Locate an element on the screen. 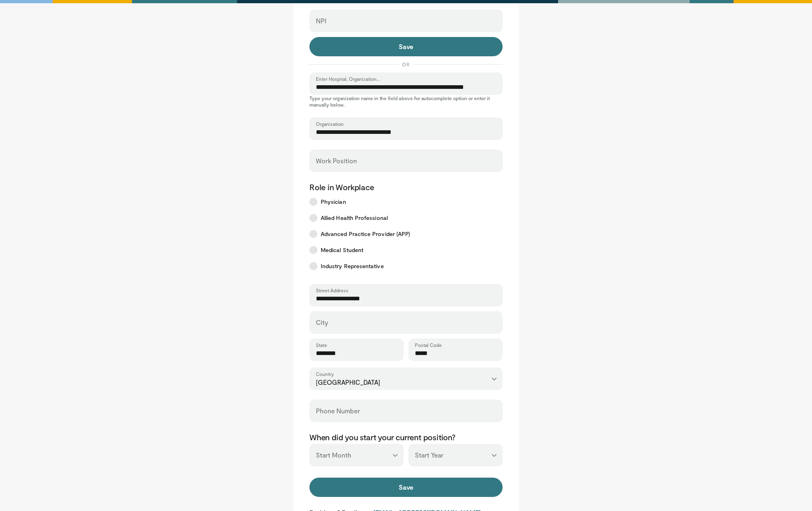 This screenshot has width=812, height=511. p: Role in Workplace is located at coordinates (406, 187).